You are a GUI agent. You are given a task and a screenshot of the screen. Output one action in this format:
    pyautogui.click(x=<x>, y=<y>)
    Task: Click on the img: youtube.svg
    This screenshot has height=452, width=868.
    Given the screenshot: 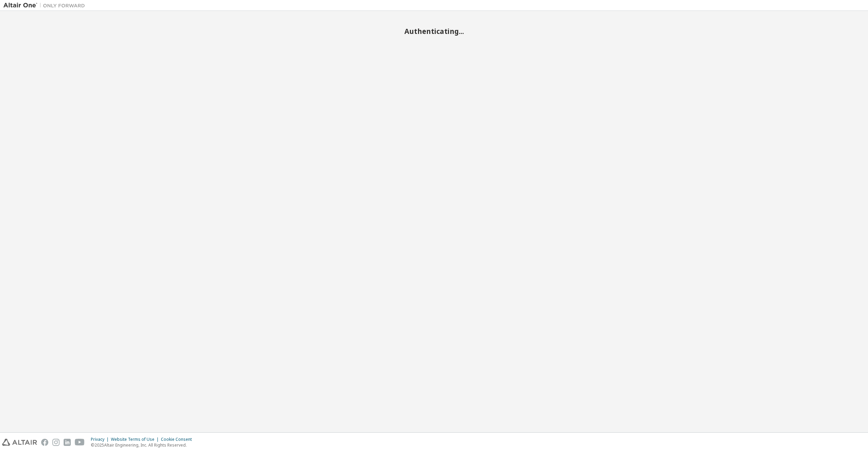 What is the action you would take?
    pyautogui.click(x=80, y=443)
    